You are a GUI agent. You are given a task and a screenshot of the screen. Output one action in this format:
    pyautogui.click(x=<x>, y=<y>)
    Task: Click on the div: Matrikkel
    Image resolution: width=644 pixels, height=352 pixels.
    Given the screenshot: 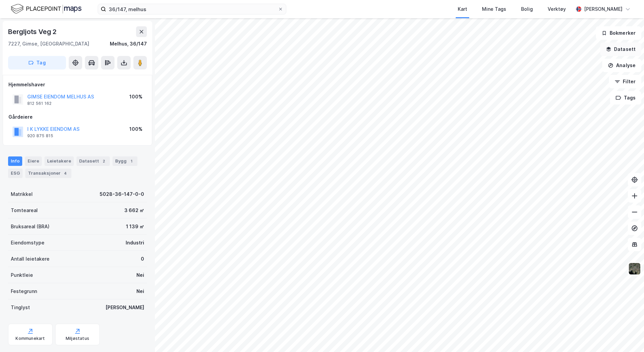 What is the action you would take?
    pyautogui.click(x=22, y=194)
    